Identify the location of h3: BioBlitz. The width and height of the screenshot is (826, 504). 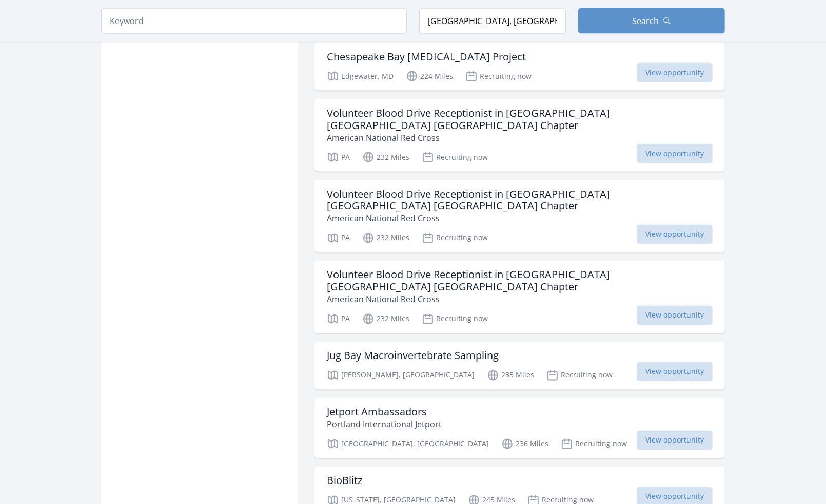
(344, 481).